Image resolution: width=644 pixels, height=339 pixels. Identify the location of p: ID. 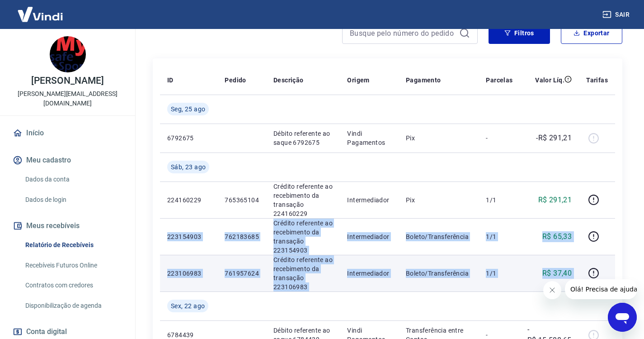
(171, 80).